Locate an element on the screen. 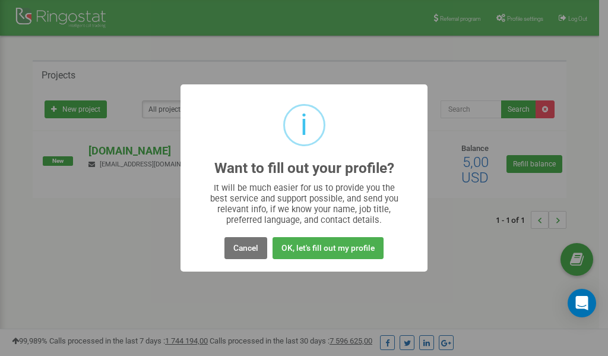 This screenshot has width=608, height=356. div: i is located at coordinates (304, 125).